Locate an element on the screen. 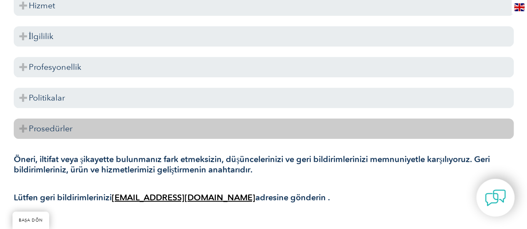  font: İlgililik is located at coordinates (41, 36).